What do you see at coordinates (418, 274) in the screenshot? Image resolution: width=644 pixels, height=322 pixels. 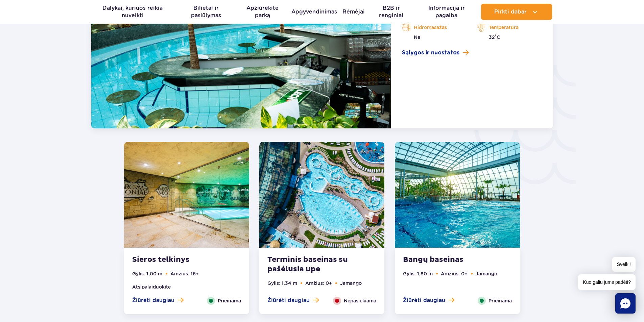 I see `font: Gylis: 1,80 m` at bounding box center [418, 274].